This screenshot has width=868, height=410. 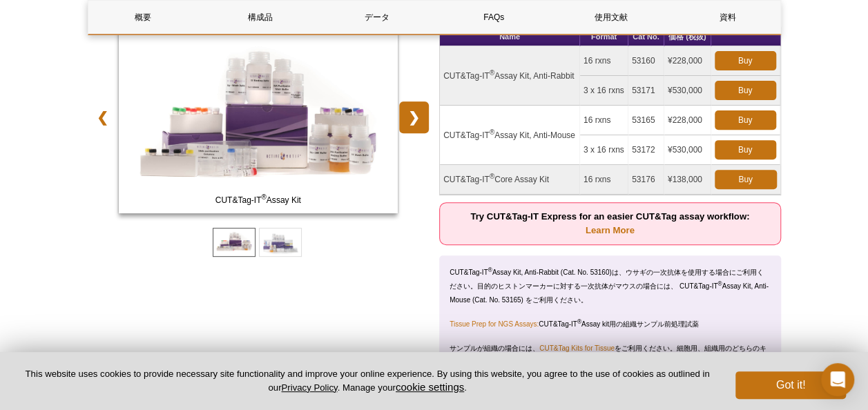 I want to click on th: 価格 (税抜), so click(x=687, y=37).